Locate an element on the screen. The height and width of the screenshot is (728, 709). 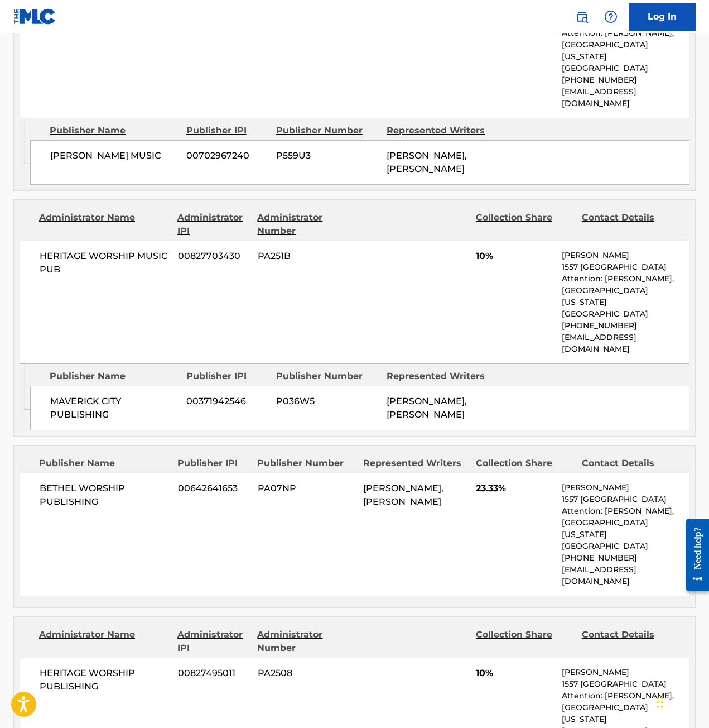
span: P036W5 is located at coordinates (327, 402).